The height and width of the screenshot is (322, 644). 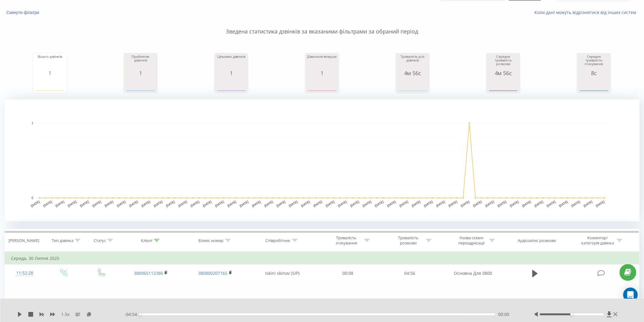 I want to click on a: Коли дані можуть відрізнятися вiд інших систем, so click(x=587, y=12).